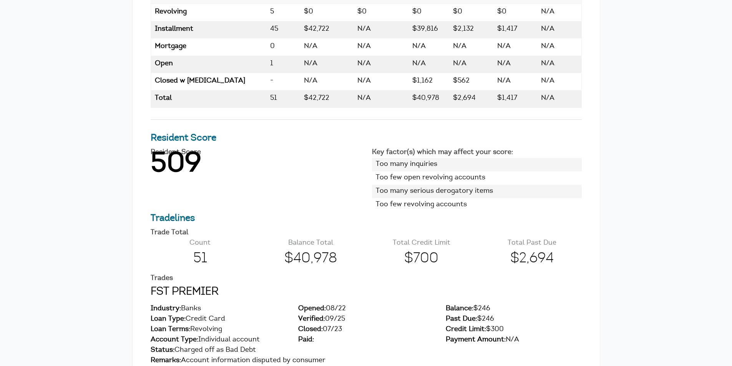  What do you see at coordinates (164, 64) in the screenshot?
I see `span: Open` at bounding box center [164, 64].